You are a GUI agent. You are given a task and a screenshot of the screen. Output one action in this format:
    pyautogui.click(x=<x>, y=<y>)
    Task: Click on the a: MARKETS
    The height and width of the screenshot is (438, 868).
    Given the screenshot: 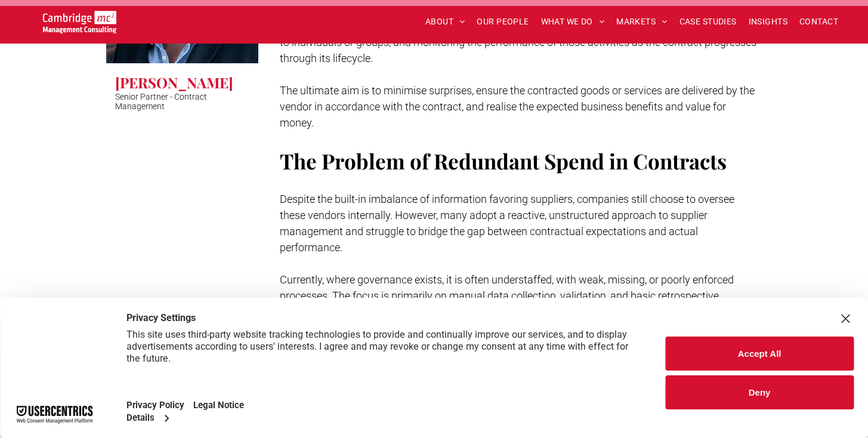 What is the action you would take?
    pyautogui.click(x=641, y=21)
    